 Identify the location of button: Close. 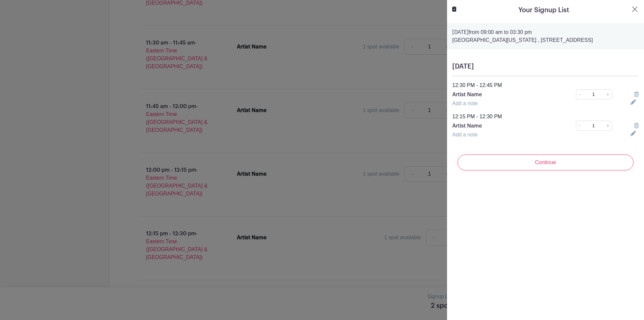
(635, 9).